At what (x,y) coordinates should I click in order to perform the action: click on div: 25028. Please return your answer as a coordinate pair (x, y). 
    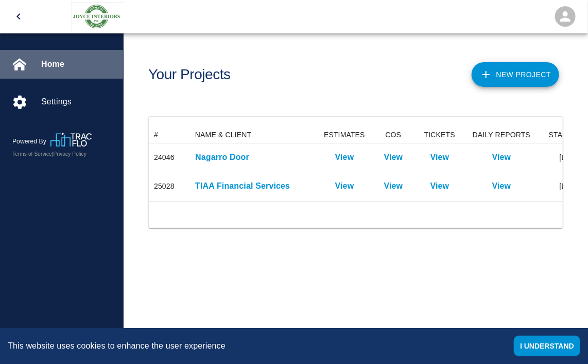
    Looking at the image, I should click on (164, 186).